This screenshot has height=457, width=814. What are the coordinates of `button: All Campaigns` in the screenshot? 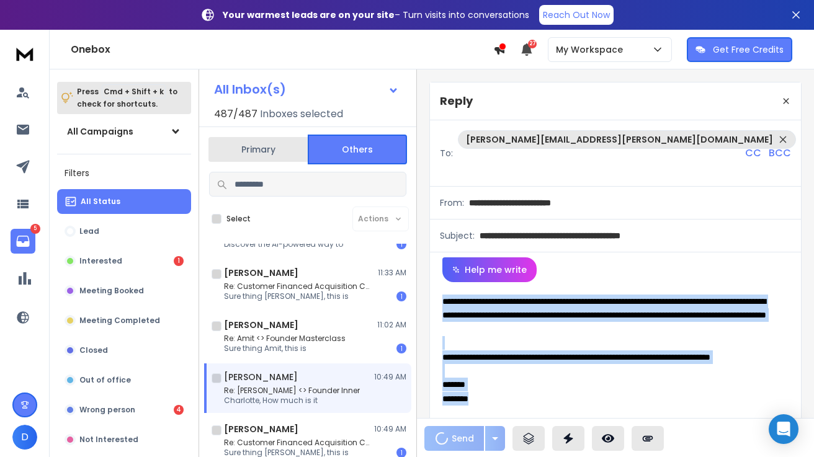 It's located at (124, 132).